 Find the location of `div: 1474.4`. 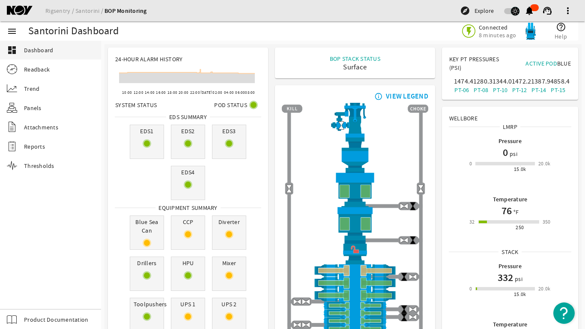

div: 1474.4 is located at coordinates (462, 81).